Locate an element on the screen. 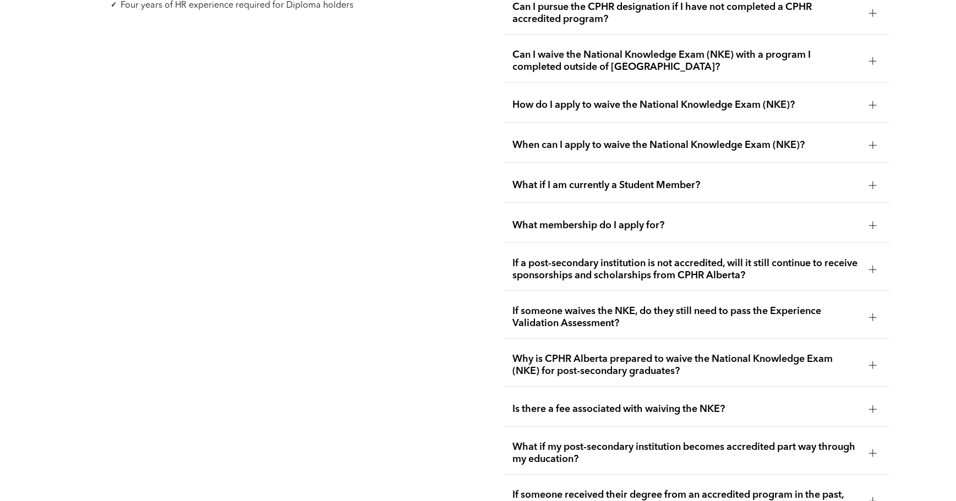  span: How do I apply to waive the National Knowledge Exam (NKE)? is located at coordinates (686, 105).